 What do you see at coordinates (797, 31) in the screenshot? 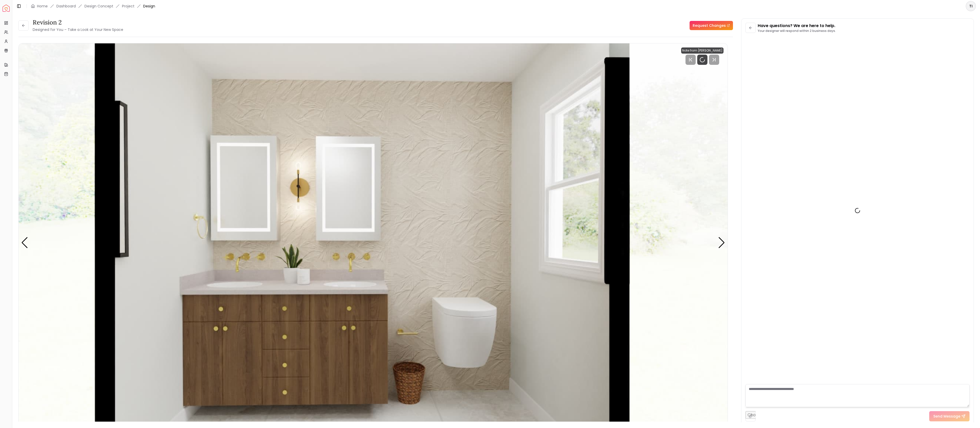
I see `p: Your designer will respond within 2 business days.` at bounding box center [797, 31].